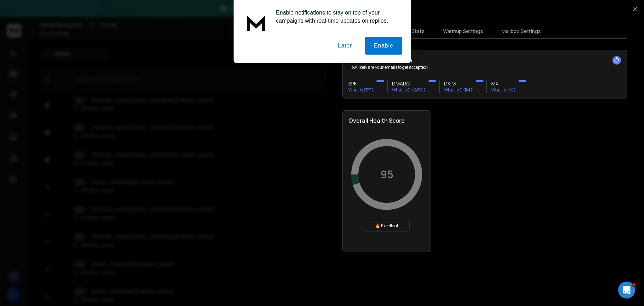 Image resolution: width=644 pixels, height=306 pixels. Describe the element at coordinates (336, 17) in the screenshot. I see `div: Enable notifications to stay on top of your campaigns with real-time updates on replies.` at that location.